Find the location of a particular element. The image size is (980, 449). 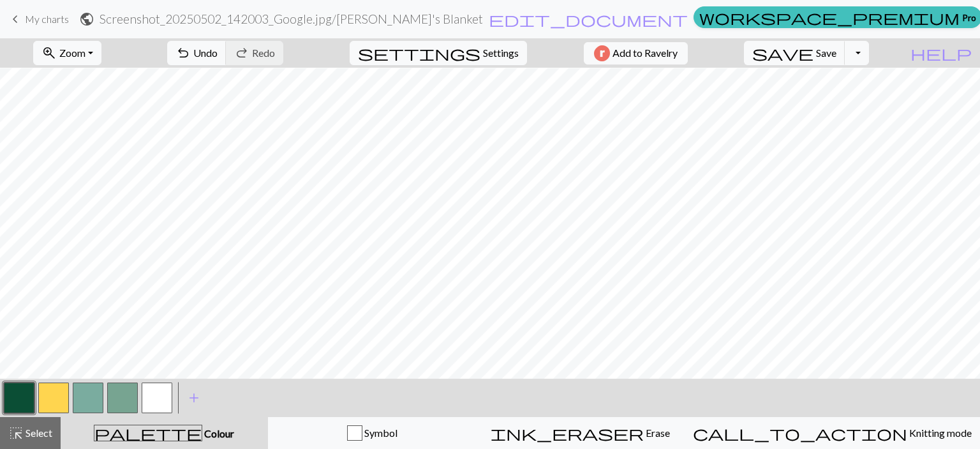

button: Symbol is located at coordinates (372, 432).